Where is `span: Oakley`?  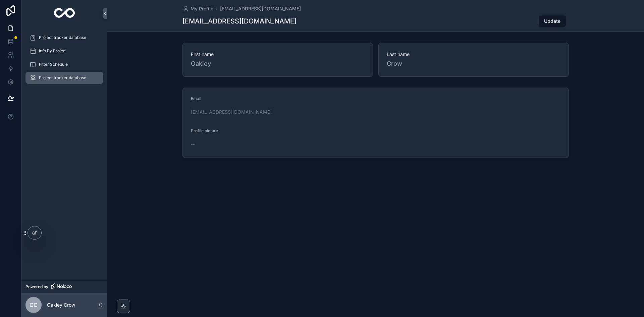
span: Oakley is located at coordinates (277, 64).